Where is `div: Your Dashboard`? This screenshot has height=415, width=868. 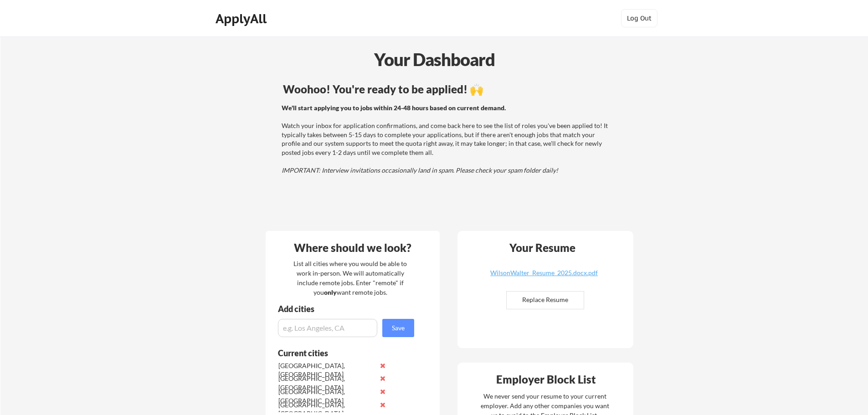 div: Your Dashboard is located at coordinates (434, 59).